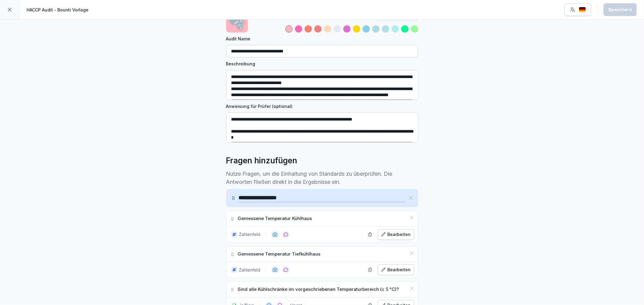  What do you see at coordinates (262, 161) in the screenshot?
I see `h2: Fragen hinzufügen` at bounding box center [262, 161].